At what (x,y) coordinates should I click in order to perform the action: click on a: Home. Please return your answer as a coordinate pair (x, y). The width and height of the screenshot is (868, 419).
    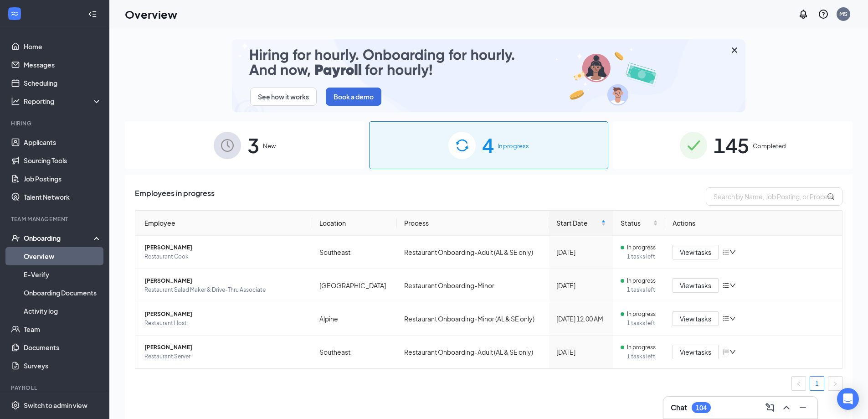
    Looking at the image, I should click on (62, 47).